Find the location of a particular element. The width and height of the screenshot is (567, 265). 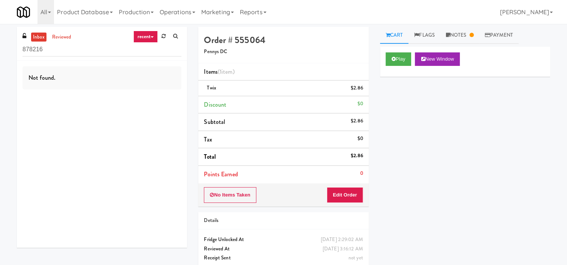

span: Subtotal is located at coordinates (214, 122).